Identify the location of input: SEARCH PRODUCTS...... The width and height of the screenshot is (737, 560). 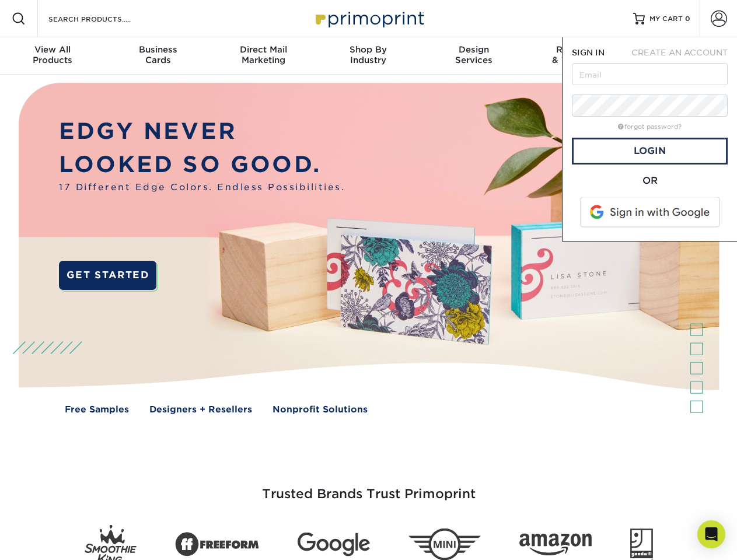
(104, 18).